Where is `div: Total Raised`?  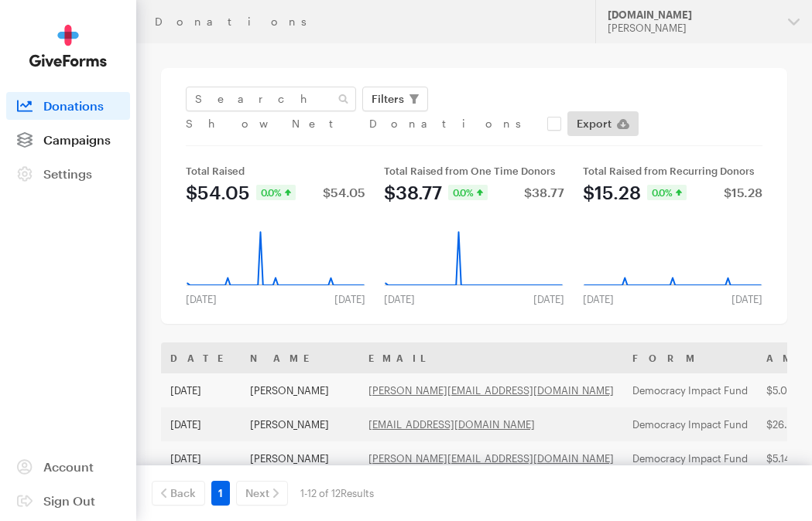 div: Total Raised is located at coordinates (275, 171).